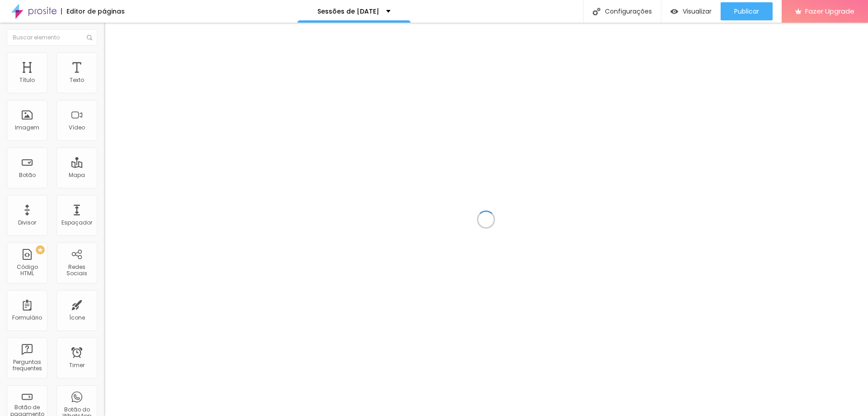  Describe the element at coordinates (829, 11) in the screenshot. I see `span: Fazer Upgrade` at that location.